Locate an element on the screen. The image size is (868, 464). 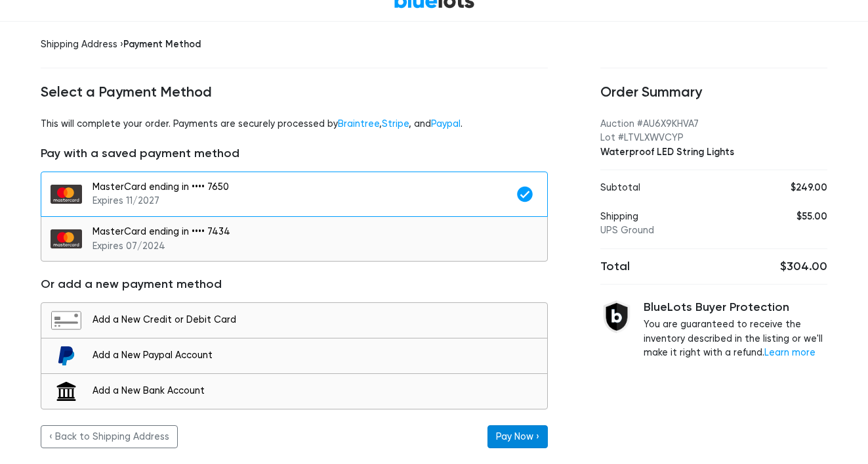
div: Add a New Credit or Debit Card is located at coordinates (317, 320).